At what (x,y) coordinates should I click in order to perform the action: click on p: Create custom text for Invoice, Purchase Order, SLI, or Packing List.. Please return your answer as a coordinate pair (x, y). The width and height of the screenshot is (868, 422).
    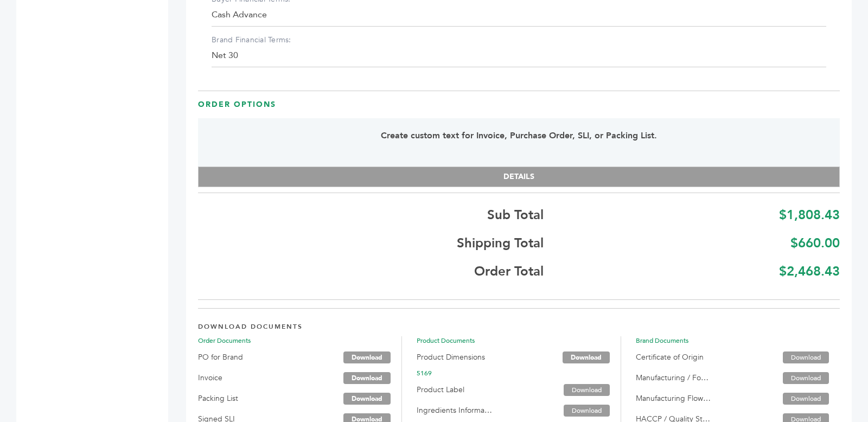
    Looking at the image, I should click on (519, 135).